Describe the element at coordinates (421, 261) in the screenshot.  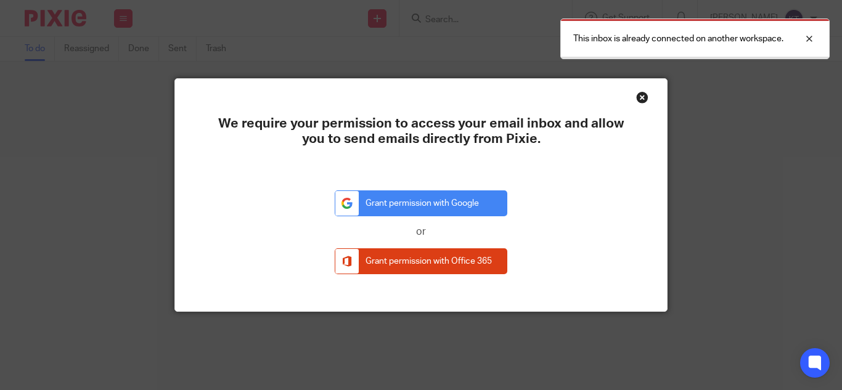
I see `a: Grant permission with Office 365` at that location.